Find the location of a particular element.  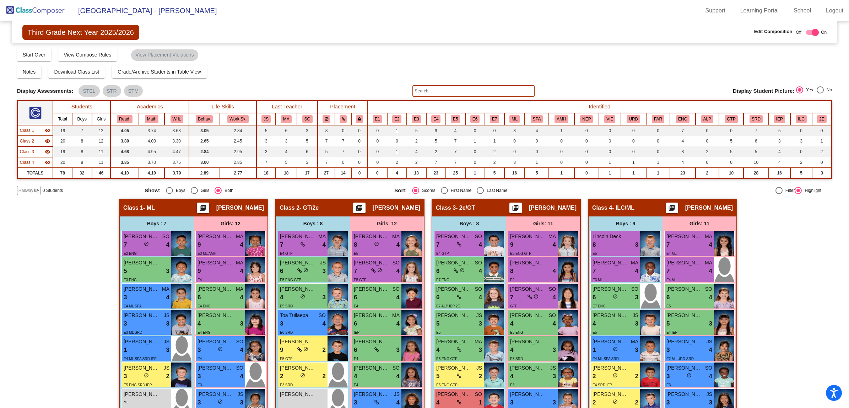

td: 25 is located at coordinates (455, 173).